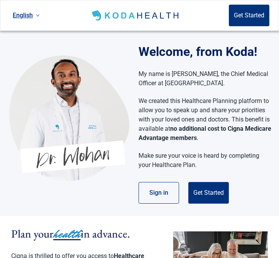 This screenshot has height=258, width=279. What do you see at coordinates (205, 160) in the screenshot?
I see `p: Make sure your voice is heard by completing your Healthcare Plan.` at bounding box center [205, 160].